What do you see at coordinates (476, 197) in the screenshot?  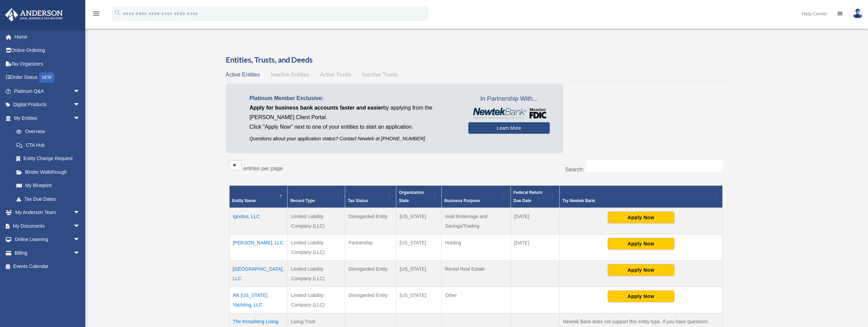 I see `th: Business Purpose: Activate to sort` at bounding box center [476, 197].